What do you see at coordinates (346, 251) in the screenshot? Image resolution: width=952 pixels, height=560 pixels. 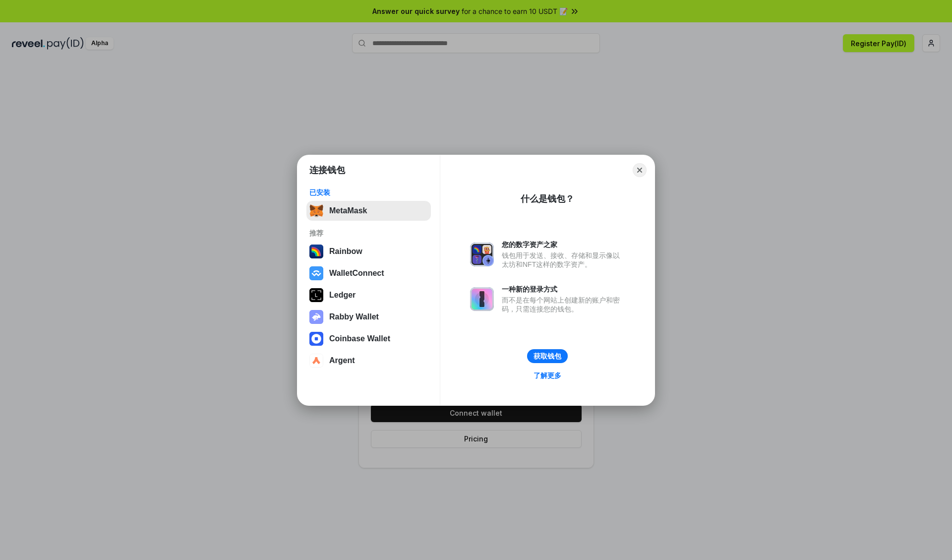 I see `div: Rainbow` at bounding box center [346, 251].